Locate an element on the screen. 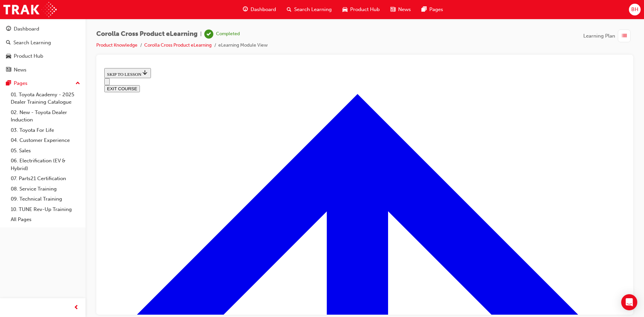  span: News is located at coordinates (405, 9).